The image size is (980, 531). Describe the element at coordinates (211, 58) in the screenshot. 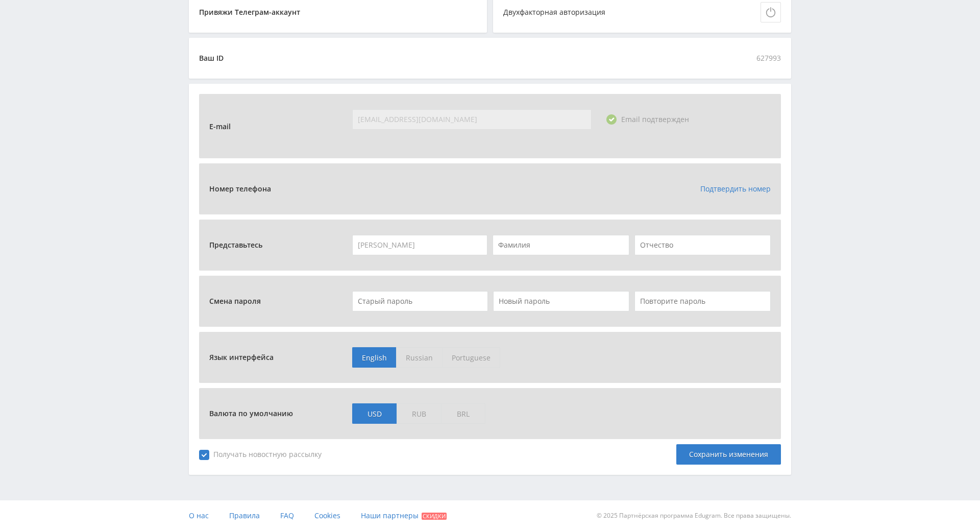

I see `div: Ваш ID` at that location.